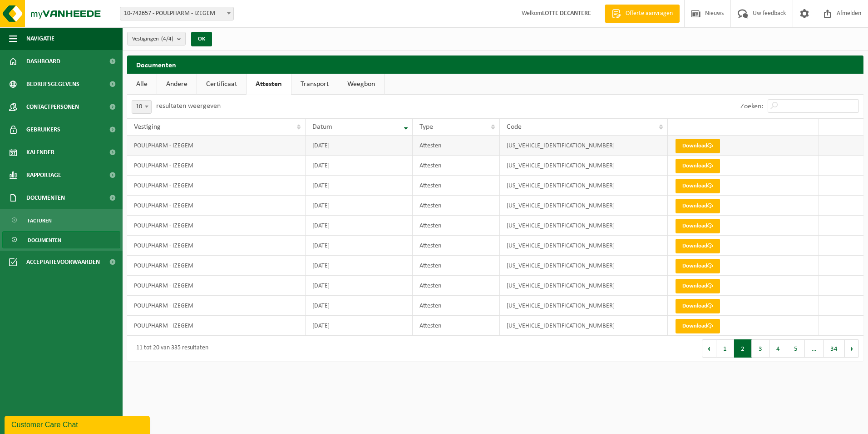 The image size is (868, 434). Describe the element at coordinates (315, 84) in the screenshot. I see `a: Transport` at that location.